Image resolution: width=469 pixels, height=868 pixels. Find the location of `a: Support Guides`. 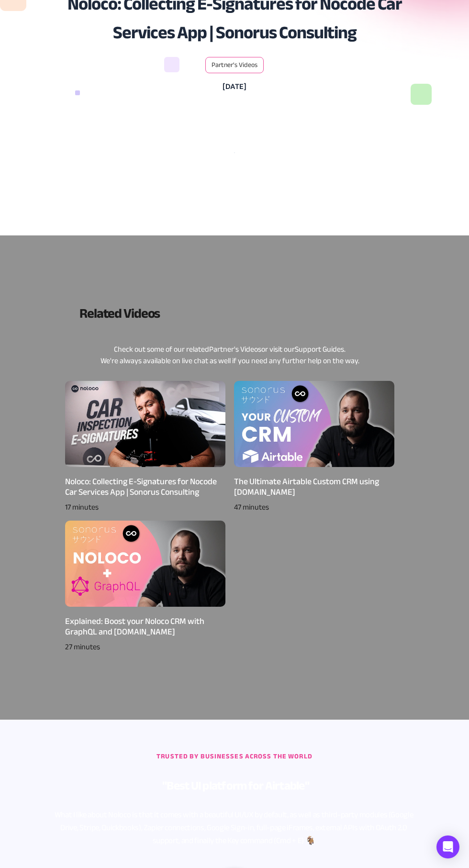

a: Support Guides is located at coordinates (319, 350).